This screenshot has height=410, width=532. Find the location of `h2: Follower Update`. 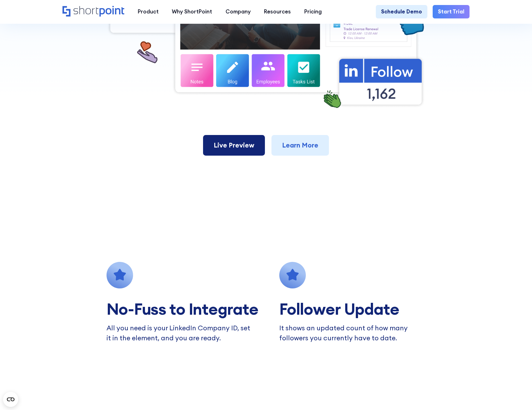

h2: Follower Update is located at coordinates (361, 309).